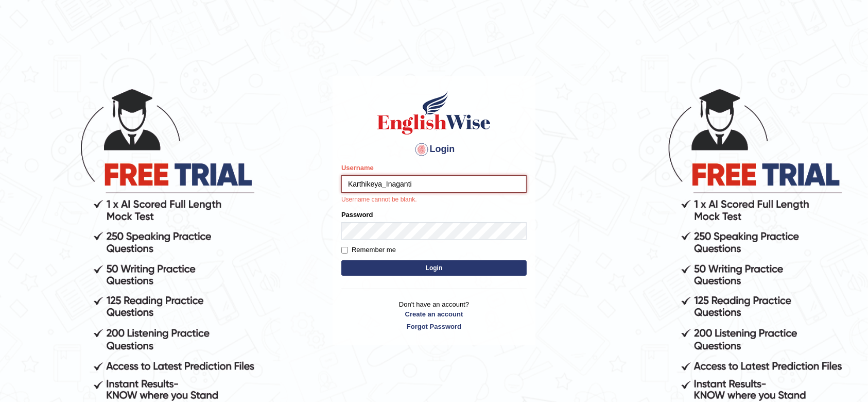 The width and height of the screenshot is (868, 402). Describe the element at coordinates (434, 200) in the screenshot. I see `p: Username cannot be blank.` at that location.